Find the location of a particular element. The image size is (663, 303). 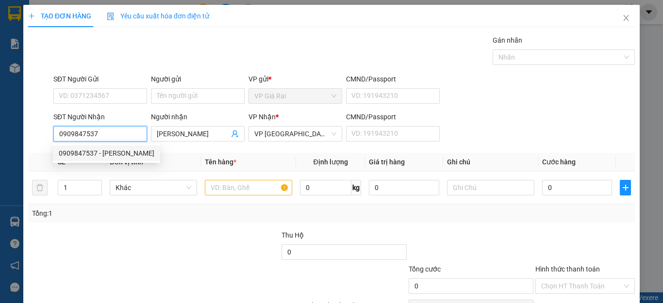

span: phone is located at coordinates (60, 51).